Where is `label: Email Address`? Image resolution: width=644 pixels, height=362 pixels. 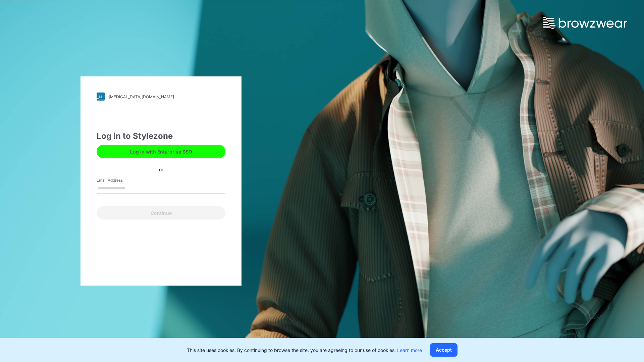 label: Email Address is located at coordinates (120, 180).